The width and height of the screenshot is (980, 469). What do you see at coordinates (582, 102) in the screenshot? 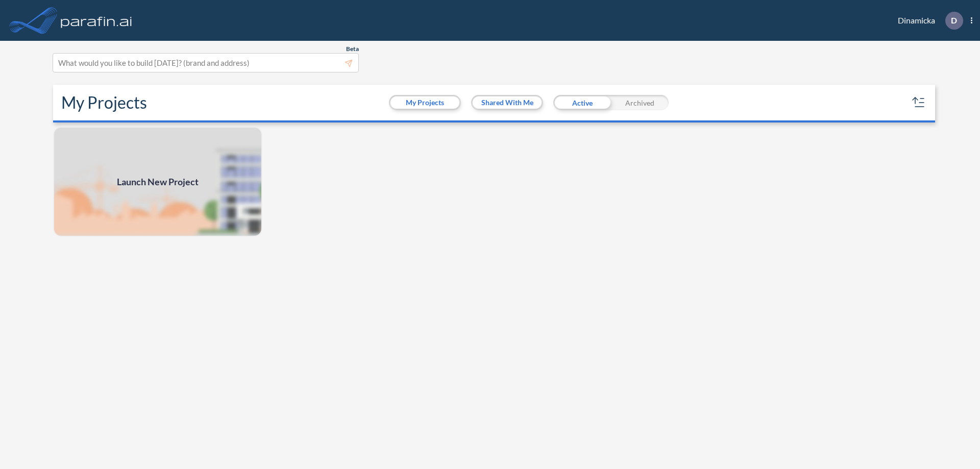
I see `div: Active` at bounding box center [582, 102].